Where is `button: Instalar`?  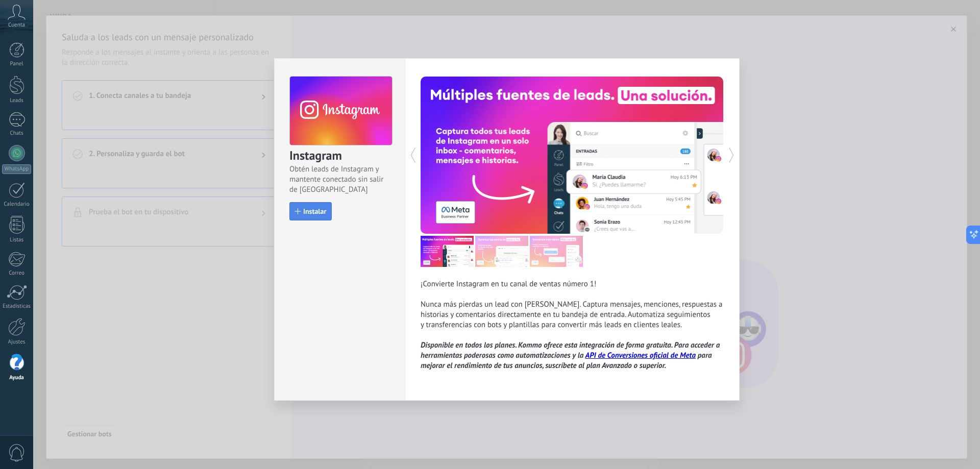 button: Instalar is located at coordinates (310, 211).